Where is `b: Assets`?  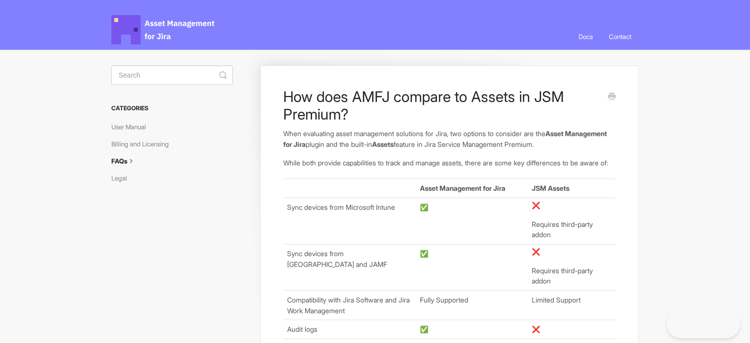
b: Assets is located at coordinates (383, 144).